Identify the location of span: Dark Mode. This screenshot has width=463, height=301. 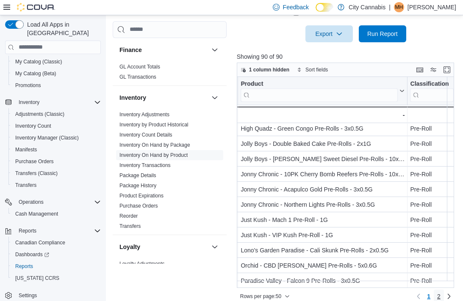
(315, 12).